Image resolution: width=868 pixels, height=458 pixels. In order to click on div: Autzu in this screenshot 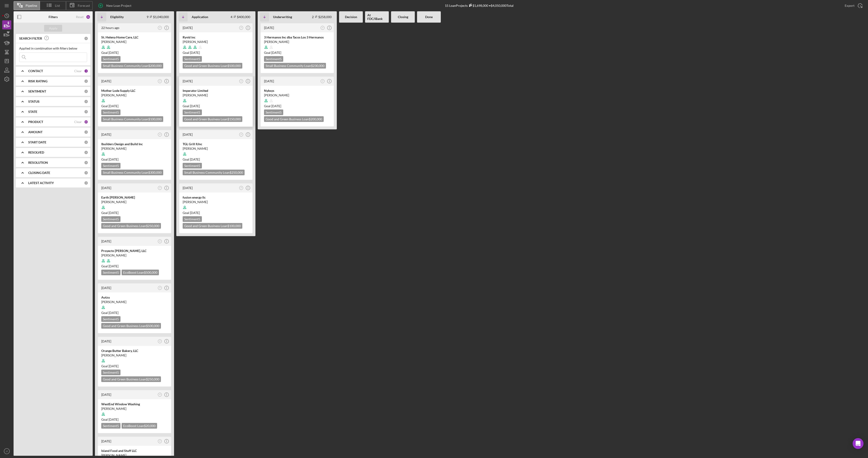, I will do `click(134, 298)`.